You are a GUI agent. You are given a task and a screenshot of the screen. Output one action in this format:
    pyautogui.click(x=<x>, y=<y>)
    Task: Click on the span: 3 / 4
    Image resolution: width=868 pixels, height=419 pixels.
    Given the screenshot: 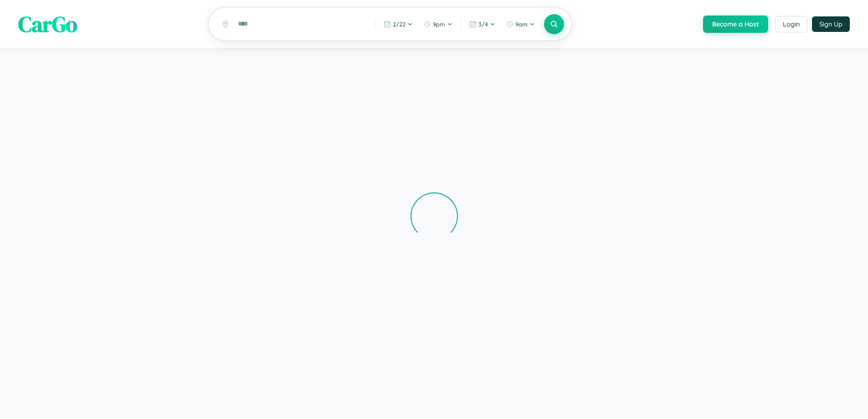 What is the action you would take?
    pyautogui.click(x=483, y=24)
    